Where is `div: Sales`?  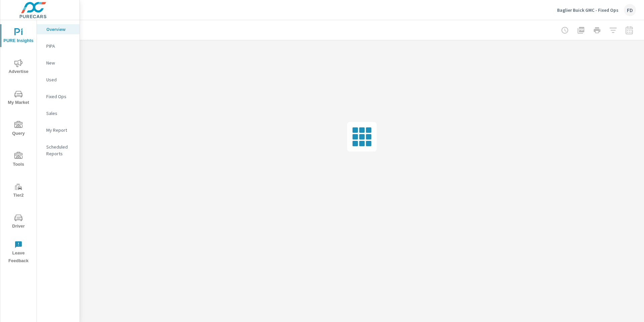
div: Sales is located at coordinates (58, 113).